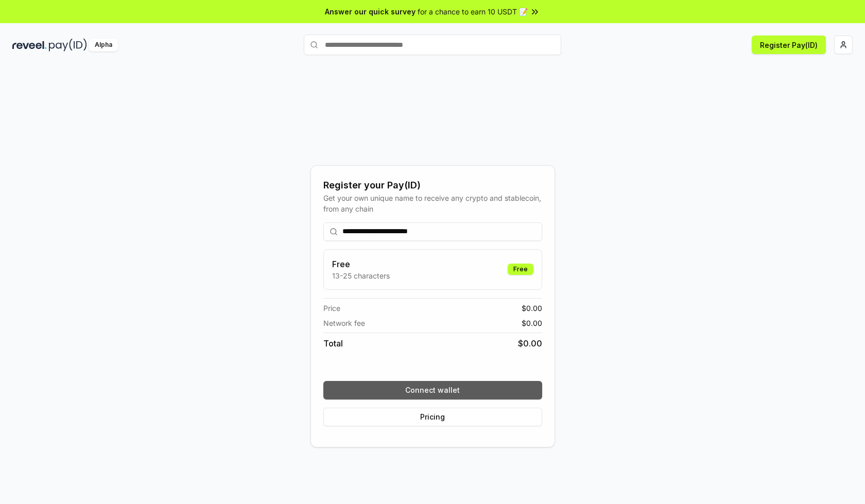  Describe the element at coordinates (361, 276) in the screenshot. I see `p: 13-25 characters` at that location.